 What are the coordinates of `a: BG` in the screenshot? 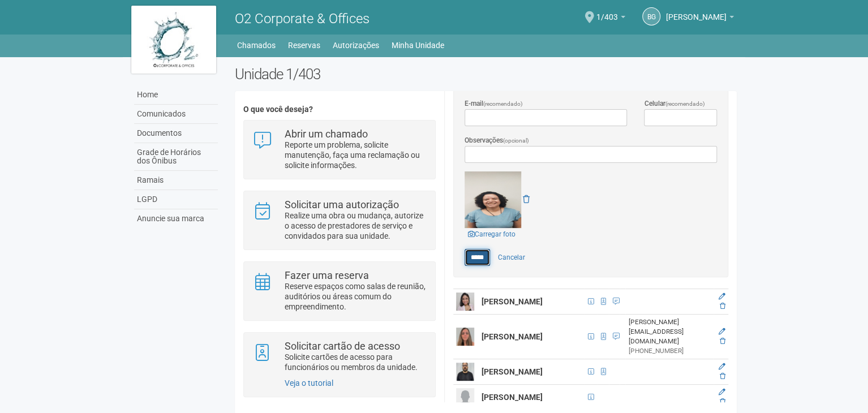 It's located at (651, 17).